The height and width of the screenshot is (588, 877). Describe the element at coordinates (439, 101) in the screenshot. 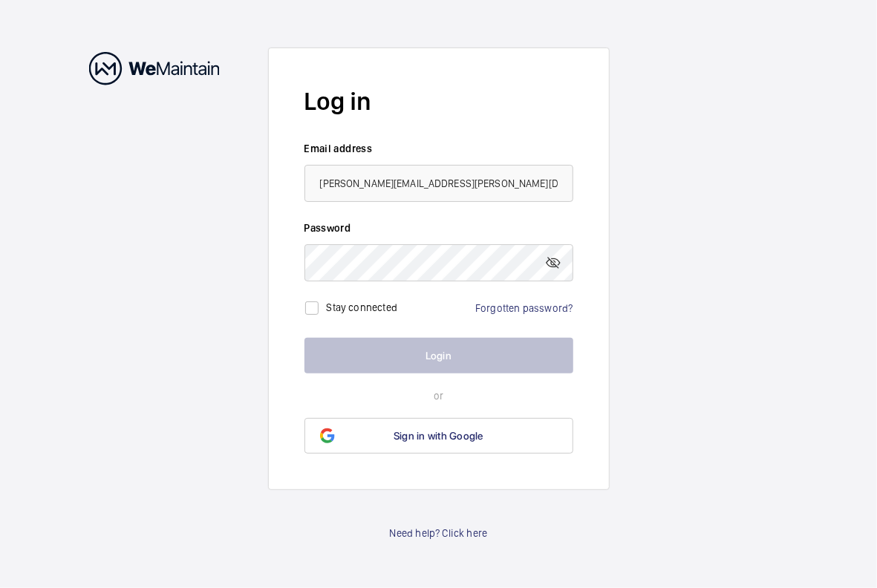

I see `h2: Log in` at that location.